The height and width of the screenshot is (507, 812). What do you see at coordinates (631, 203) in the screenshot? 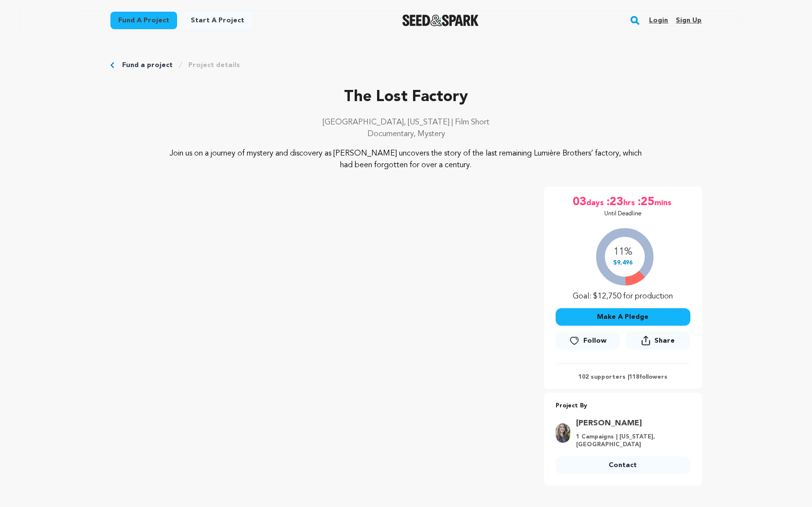
I see `span: hrs` at bounding box center [631, 203].